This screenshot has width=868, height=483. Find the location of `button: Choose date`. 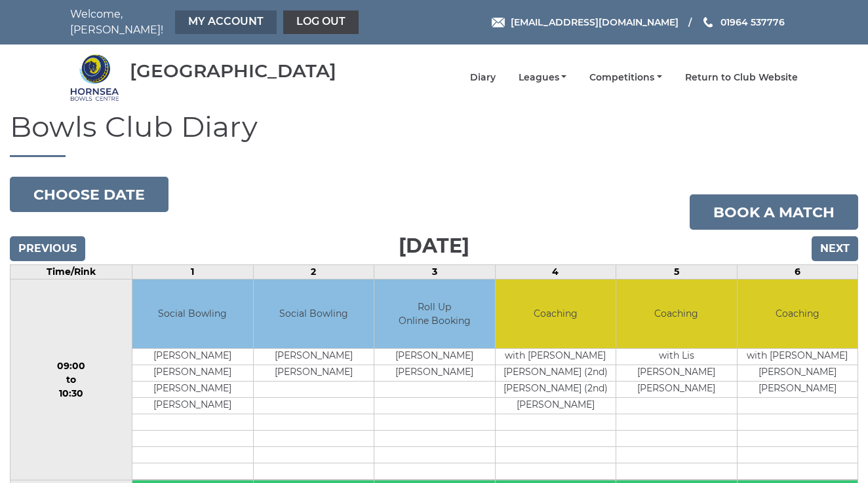

button: Choose date is located at coordinates (89, 195).